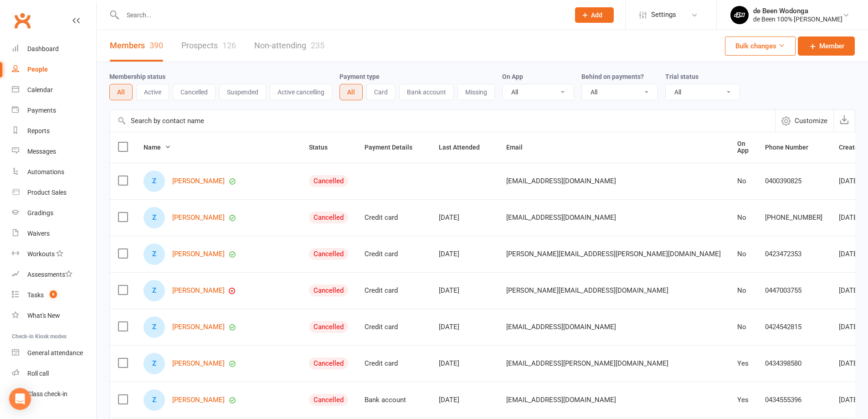  Describe the element at coordinates (154, 327) in the screenshot. I see `div: Zack` at that location.